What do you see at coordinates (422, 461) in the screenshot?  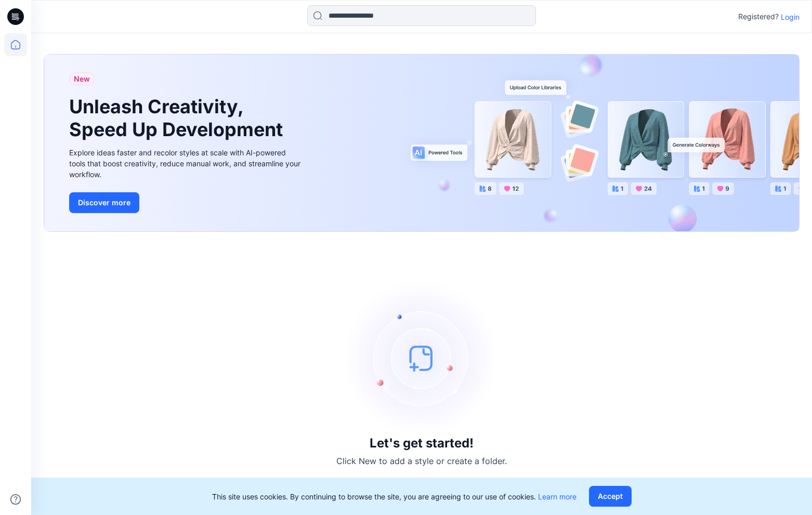 I see `p: Click New to add a style or create a folder.` at bounding box center [422, 461].